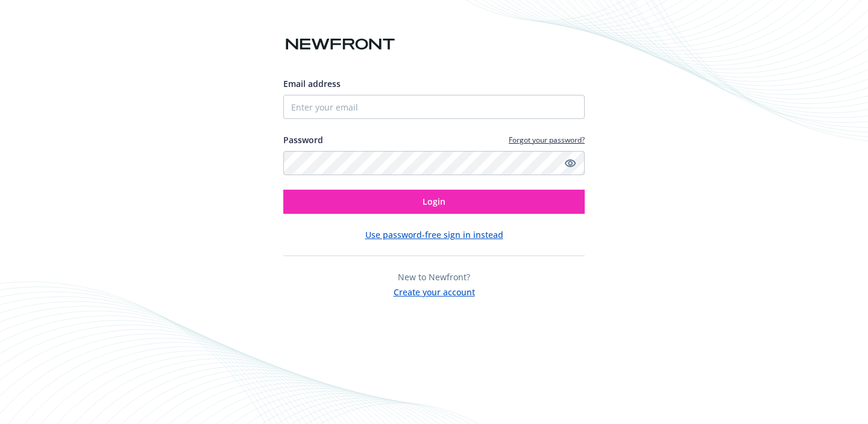 Image resolution: width=868 pixels, height=424 pixels. Describe the element at coordinates (434, 201) in the screenshot. I see `span: Login` at that location.